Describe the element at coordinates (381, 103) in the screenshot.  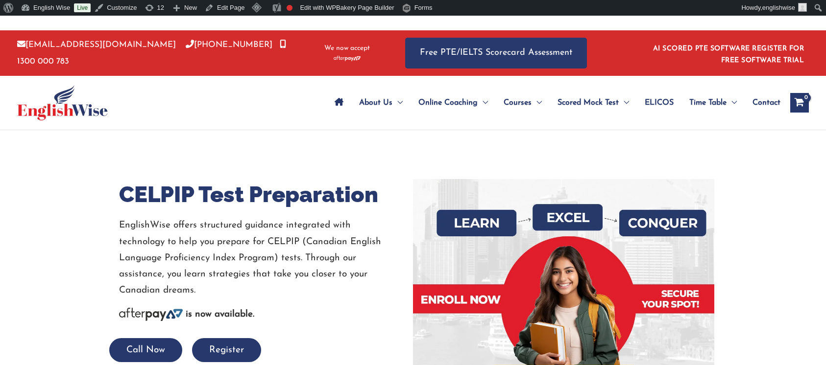
I see `a: About UsMenu Toggle` at that location.